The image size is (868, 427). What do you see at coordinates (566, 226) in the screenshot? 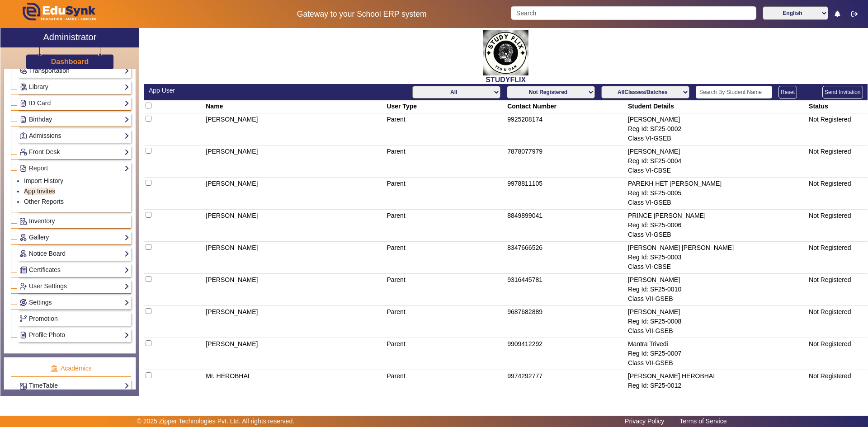
I see `td: 8849899041` at bounding box center [566, 226].